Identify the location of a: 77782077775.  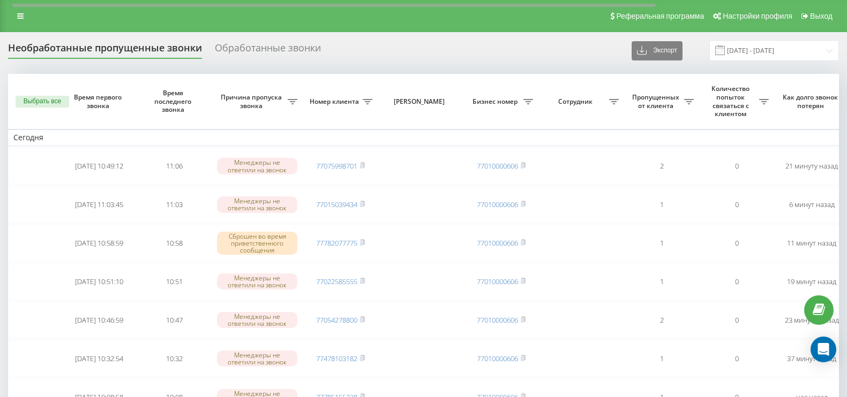
(336, 243).